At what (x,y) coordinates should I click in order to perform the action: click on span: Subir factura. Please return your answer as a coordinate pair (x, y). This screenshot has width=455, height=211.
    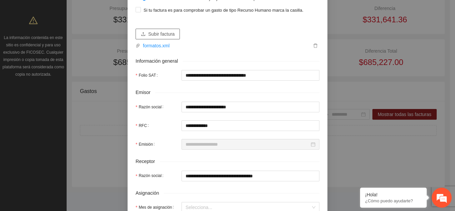
    Looking at the image, I should click on (161, 34).